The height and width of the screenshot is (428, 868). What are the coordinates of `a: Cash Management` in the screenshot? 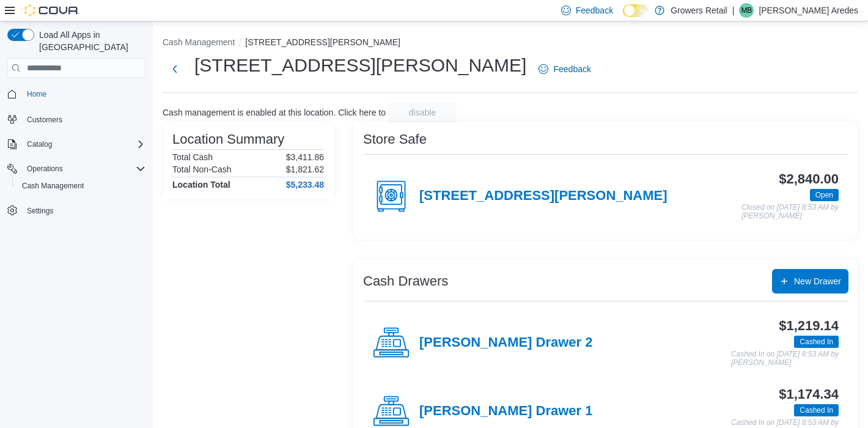 It's located at (53, 186).